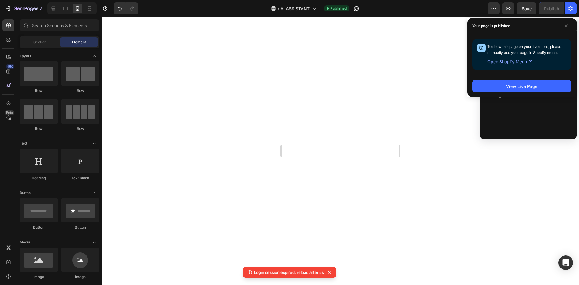  I want to click on span: Section, so click(40, 42).